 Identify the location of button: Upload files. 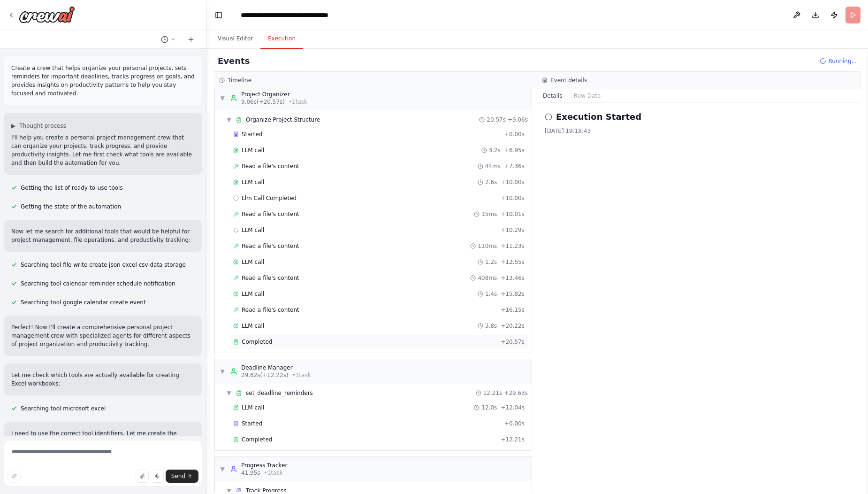
(142, 476).